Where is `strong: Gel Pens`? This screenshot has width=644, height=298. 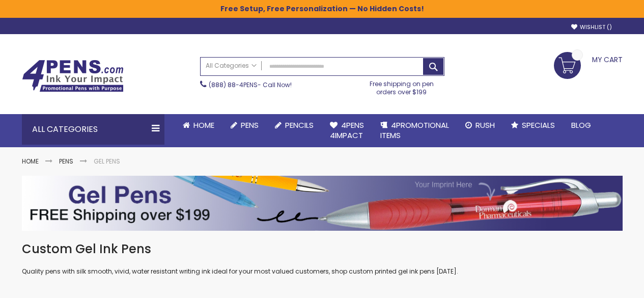
strong: Gel Pens is located at coordinates (107, 161).